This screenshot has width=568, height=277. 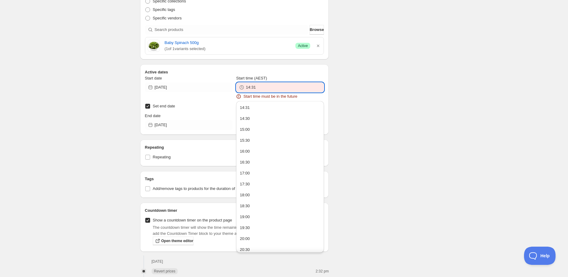 What do you see at coordinates (271, 96) in the screenshot?
I see `span: Start time must be in the future` at bounding box center [271, 96].